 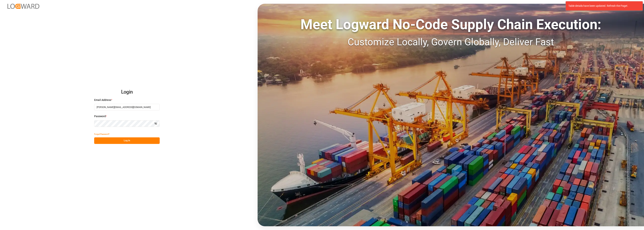 I want to click on button: Forgot Password?, so click(x=102, y=134).